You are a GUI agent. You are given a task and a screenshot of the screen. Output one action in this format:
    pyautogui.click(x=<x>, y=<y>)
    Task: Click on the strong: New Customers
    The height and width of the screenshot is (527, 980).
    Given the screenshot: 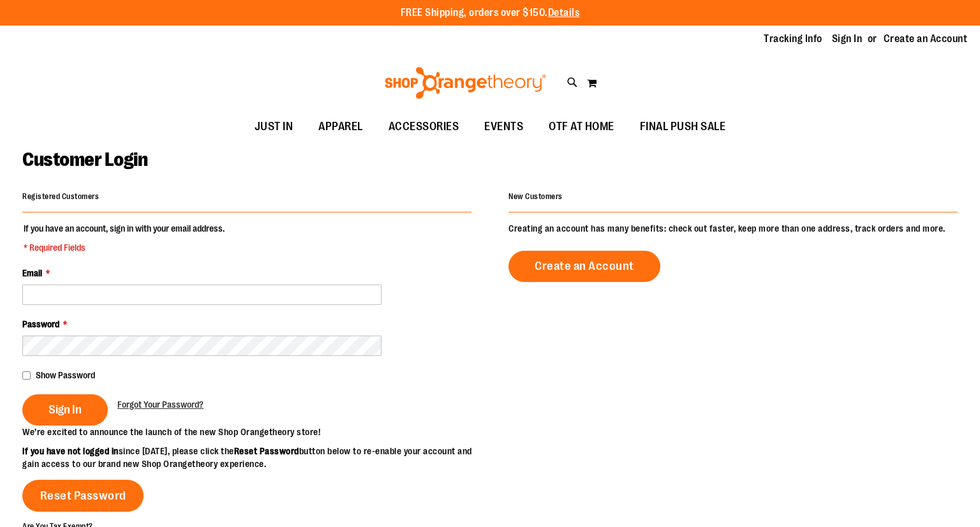 What is the action you would take?
    pyautogui.click(x=535, y=196)
    